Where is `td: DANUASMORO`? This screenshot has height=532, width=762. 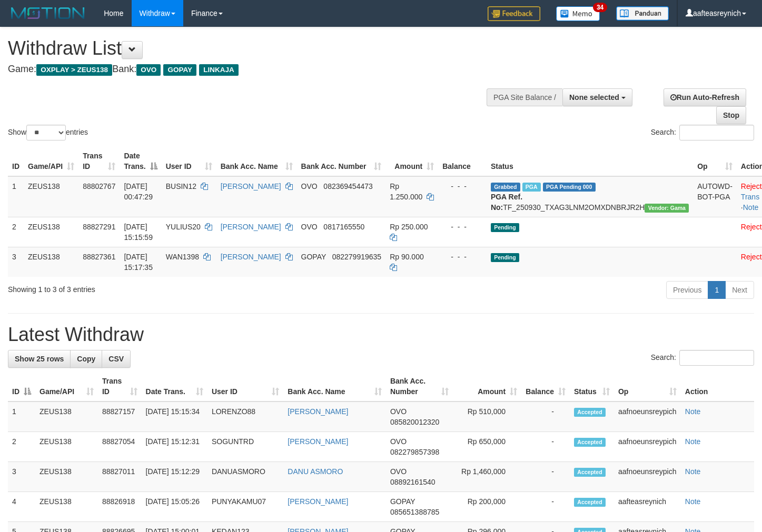 td: DANUASMORO is located at coordinates (246, 477).